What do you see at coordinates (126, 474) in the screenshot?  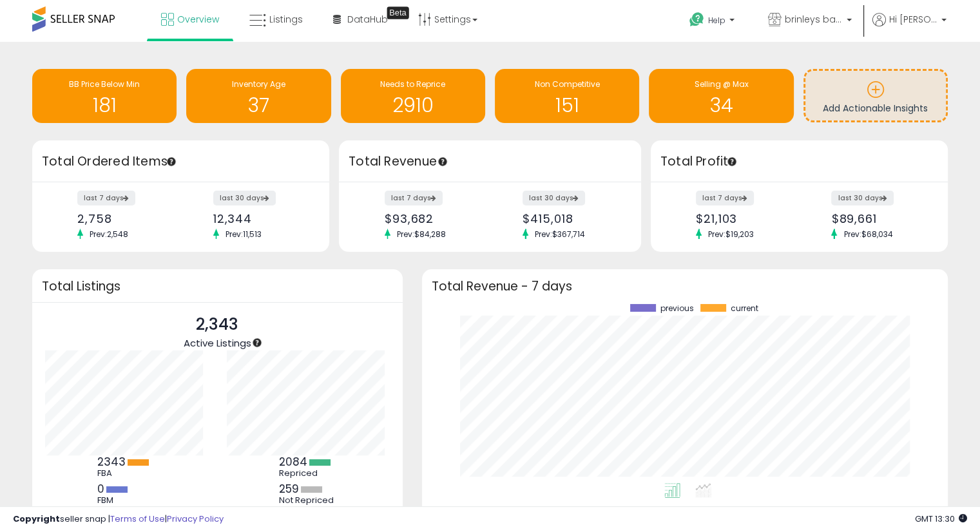 I see `div: FBA` at bounding box center [126, 474].